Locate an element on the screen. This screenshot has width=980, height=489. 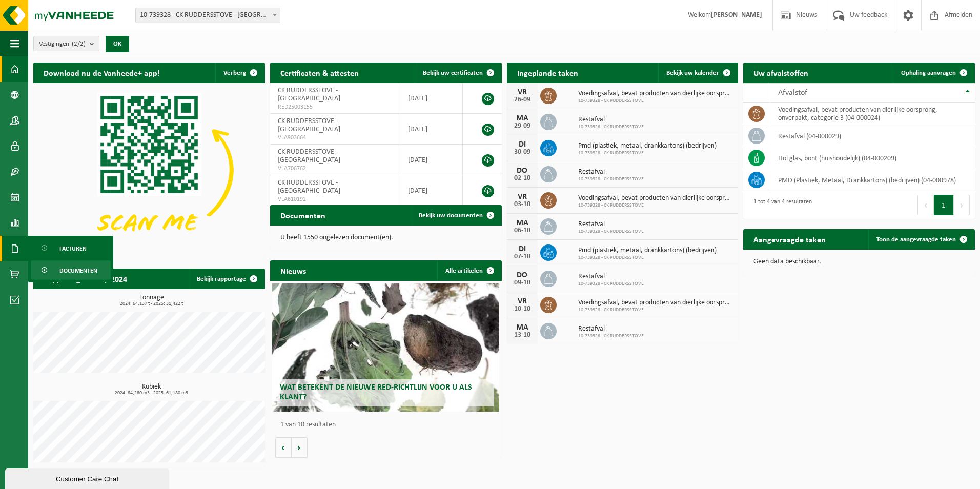
a: Ophaling aanvragen is located at coordinates (934, 73).